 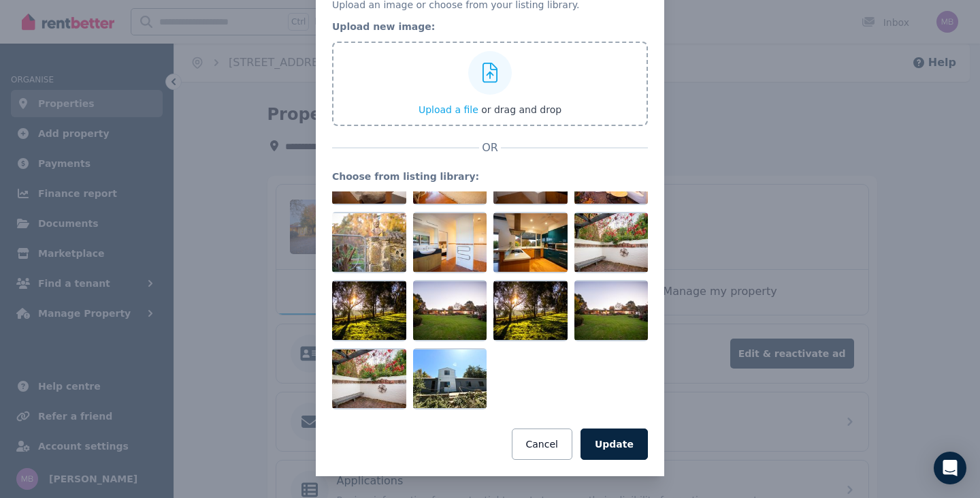 What do you see at coordinates (490, 27) in the screenshot?
I see `legend: Upload new image:` at bounding box center [490, 27].